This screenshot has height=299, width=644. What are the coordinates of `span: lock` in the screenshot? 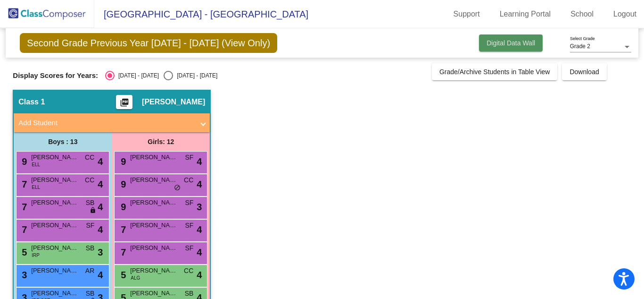 It's located at (93, 210).